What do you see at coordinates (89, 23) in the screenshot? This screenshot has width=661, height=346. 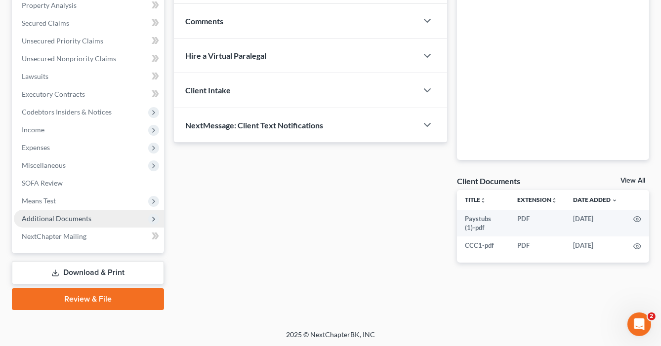 I see `a: Secured Claims` at bounding box center [89, 23].